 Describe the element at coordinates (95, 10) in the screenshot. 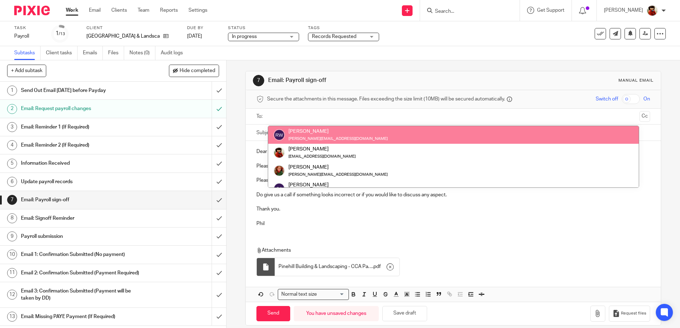

I see `a: Email` at that location.